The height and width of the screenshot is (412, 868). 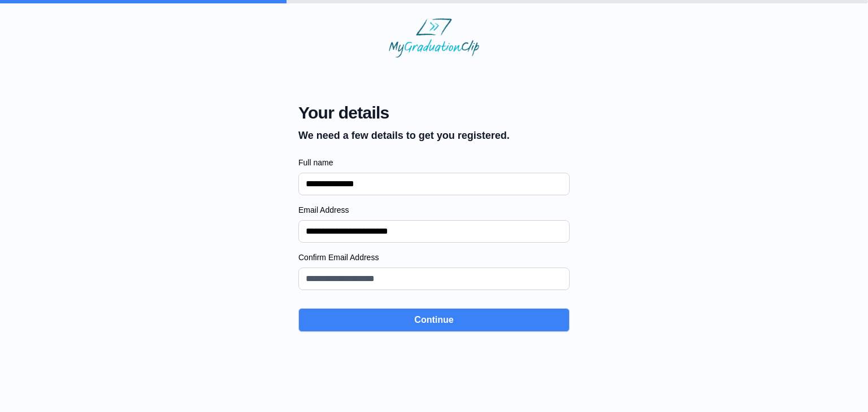 What do you see at coordinates (434, 257) in the screenshot?
I see `label: Confirm Email Address` at bounding box center [434, 257].